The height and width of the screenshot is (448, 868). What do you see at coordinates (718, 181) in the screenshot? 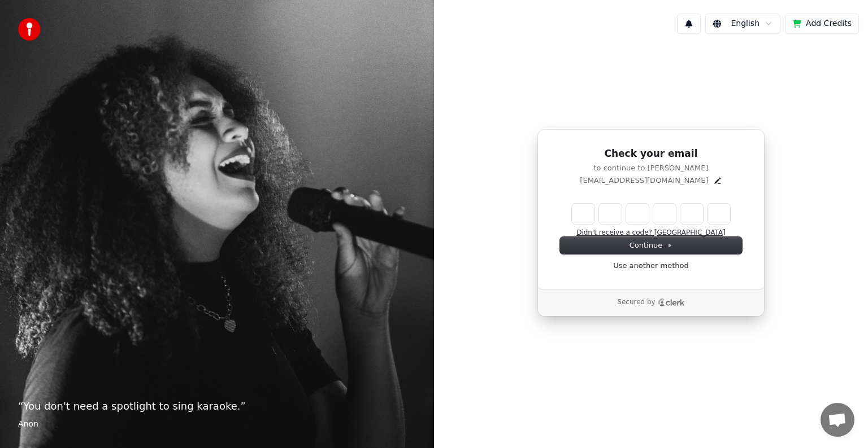
I see `button: Edit` at bounding box center [718, 181].